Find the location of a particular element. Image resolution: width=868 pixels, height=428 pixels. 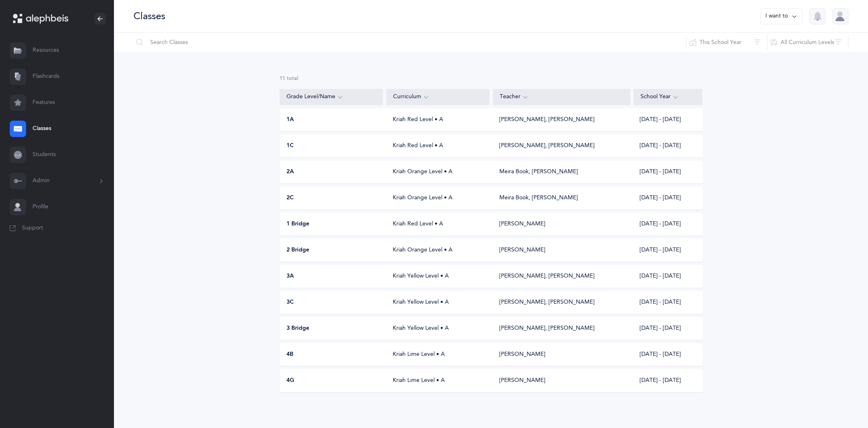

span: 4G is located at coordinates (290, 381).